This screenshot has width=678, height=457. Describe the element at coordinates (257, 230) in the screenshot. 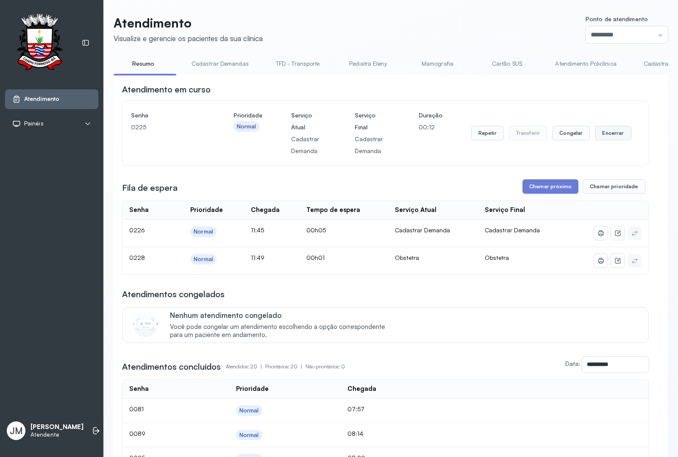

I see `span: 11:45` at that location.